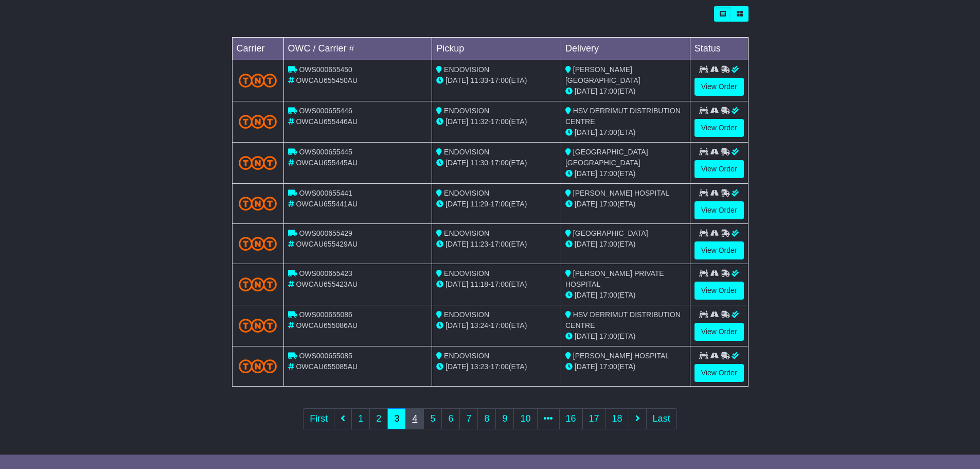  I want to click on span: 13:23, so click(479, 366).